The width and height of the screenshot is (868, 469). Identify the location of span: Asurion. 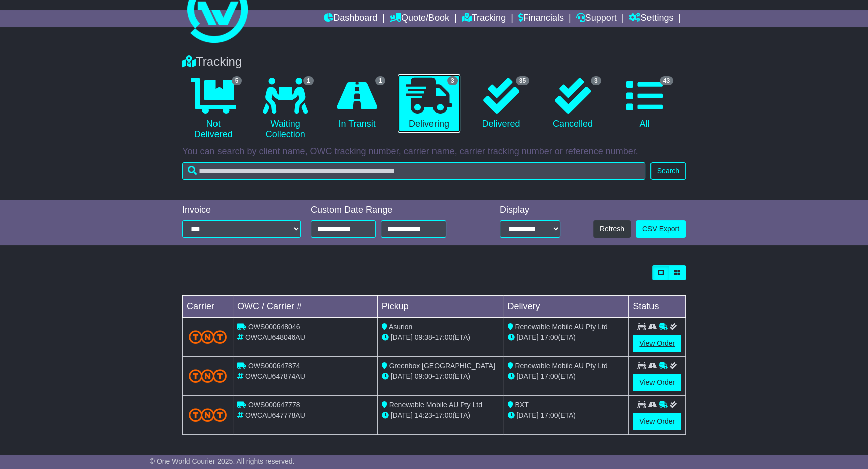
(400, 327).